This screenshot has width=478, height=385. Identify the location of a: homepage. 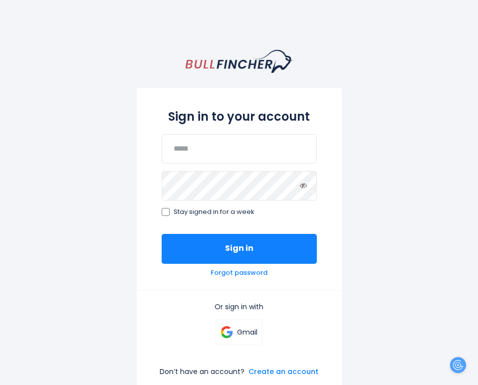
(239, 61).